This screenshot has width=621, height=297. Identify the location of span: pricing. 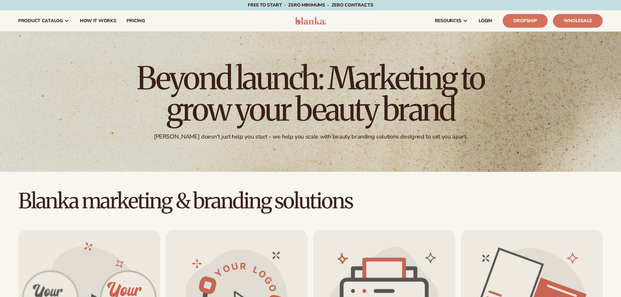
(136, 21).